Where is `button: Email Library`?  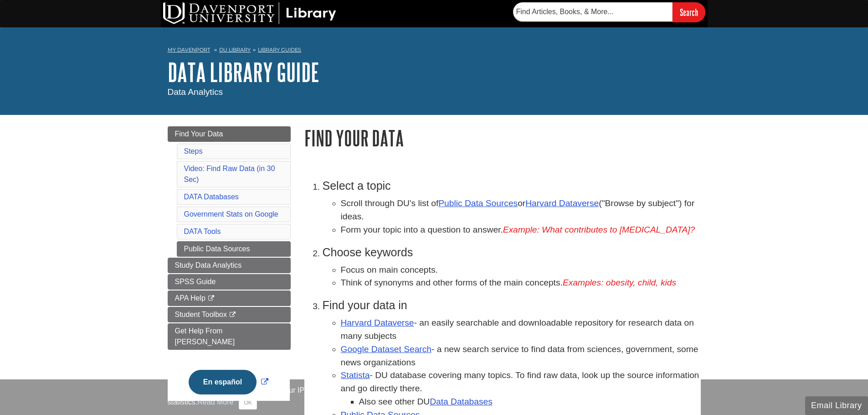 button: Email Library is located at coordinates (837, 405).